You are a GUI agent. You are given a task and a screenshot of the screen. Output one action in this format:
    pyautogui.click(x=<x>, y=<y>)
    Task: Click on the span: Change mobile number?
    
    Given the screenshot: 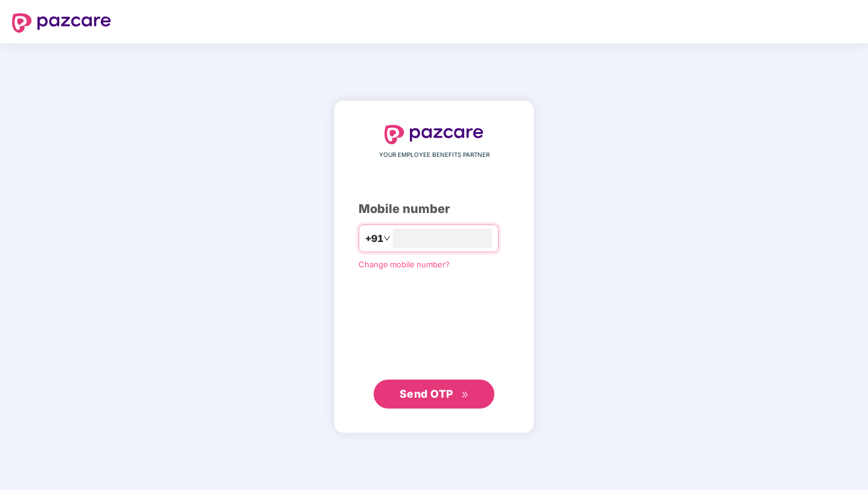 What is the action you would take?
    pyautogui.click(x=404, y=264)
    